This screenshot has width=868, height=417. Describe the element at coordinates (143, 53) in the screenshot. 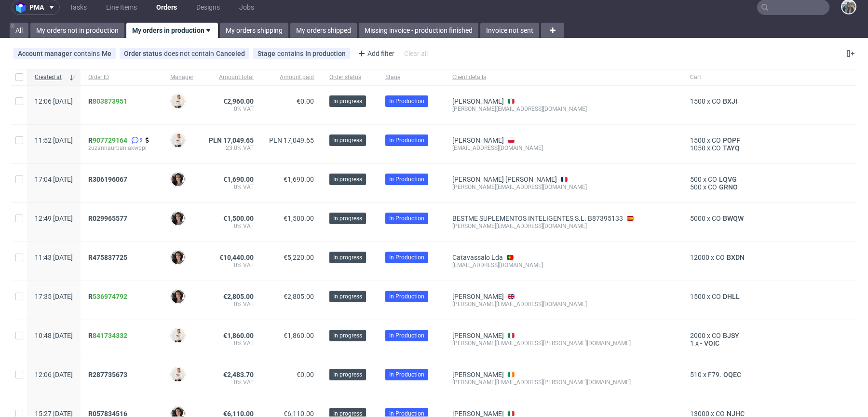

I see `span: Order status` at that location.